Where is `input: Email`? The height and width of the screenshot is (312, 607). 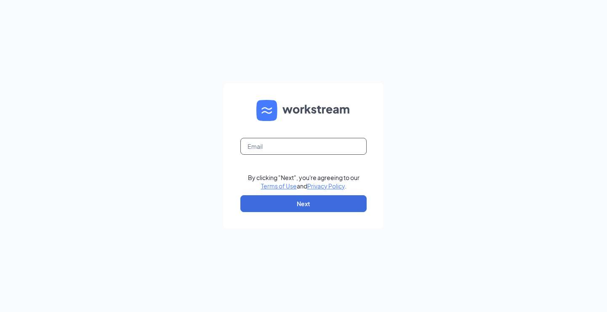 input: Email is located at coordinates (304, 146).